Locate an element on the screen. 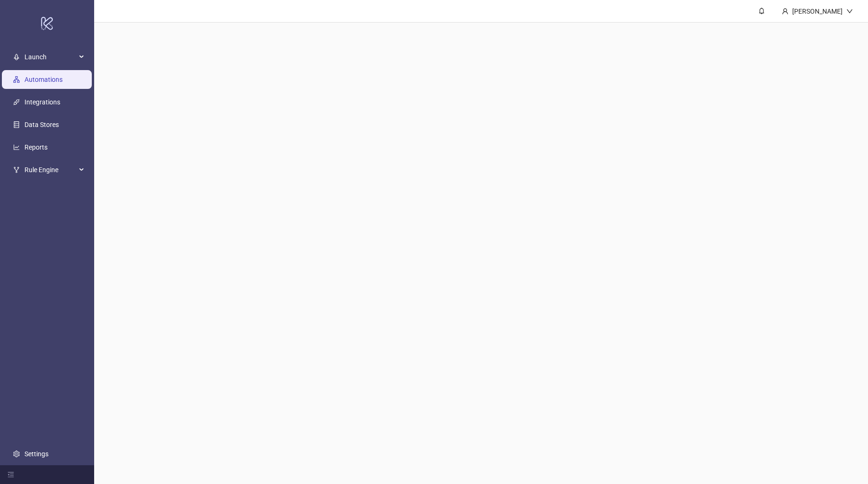 The width and height of the screenshot is (868, 484). a: Settings is located at coordinates (36, 454).